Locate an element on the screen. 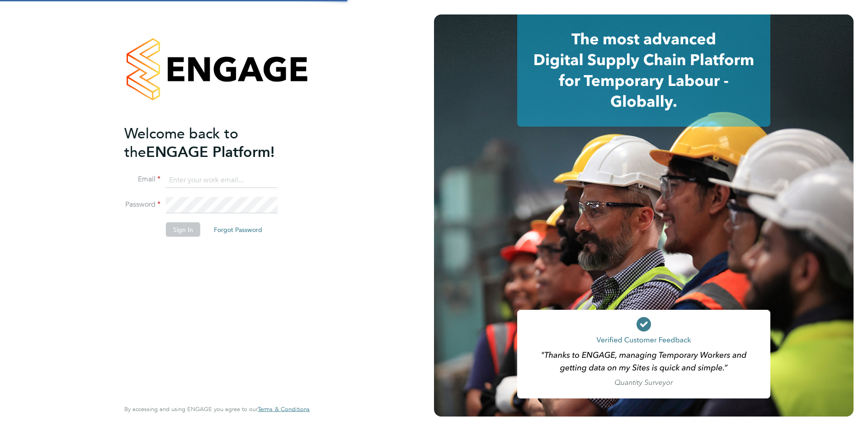 The image size is (868, 431). label: Password is located at coordinates (142, 204).